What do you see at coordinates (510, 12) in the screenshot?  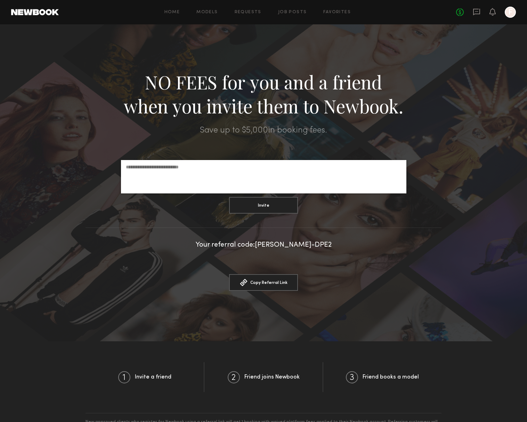 I see `a: F` at bounding box center [510, 12].